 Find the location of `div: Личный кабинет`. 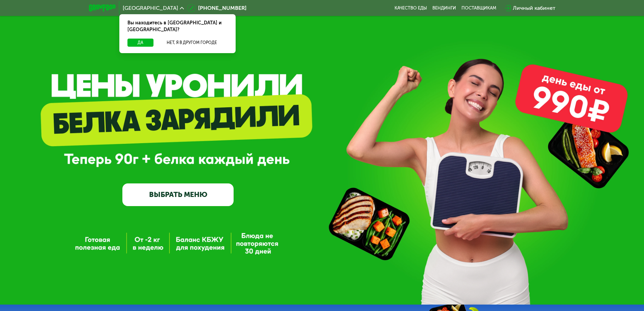

div: Личный кабинет is located at coordinates (534, 8).